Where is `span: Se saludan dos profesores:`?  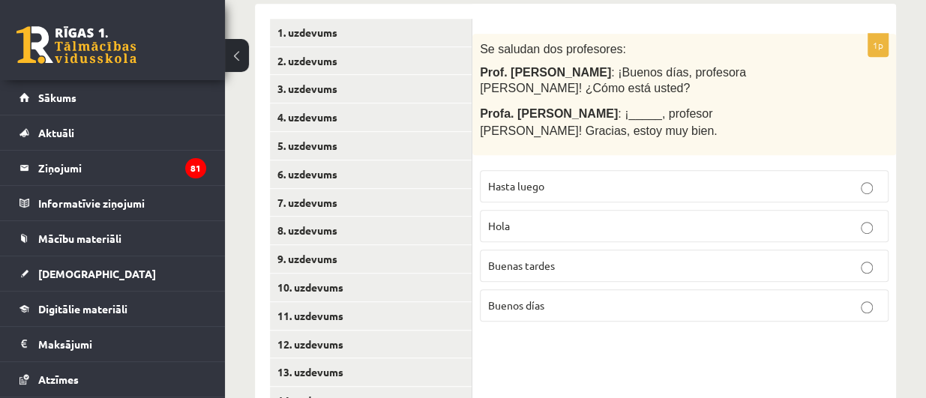
span: Se saludan dos profesores: is located at coordinates (553, 49).